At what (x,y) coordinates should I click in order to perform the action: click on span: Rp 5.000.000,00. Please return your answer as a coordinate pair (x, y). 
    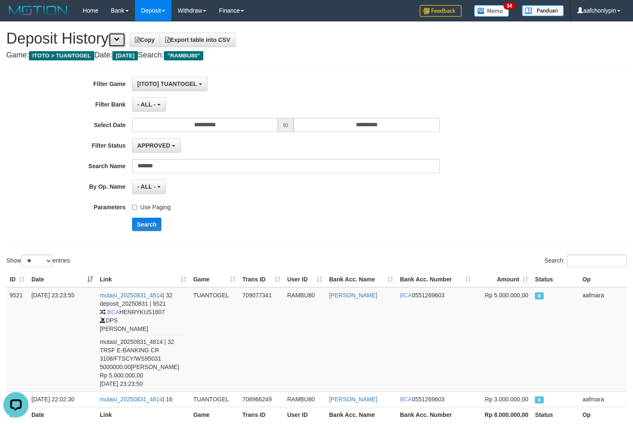
    Looking at the image, I should click on (507, 295).